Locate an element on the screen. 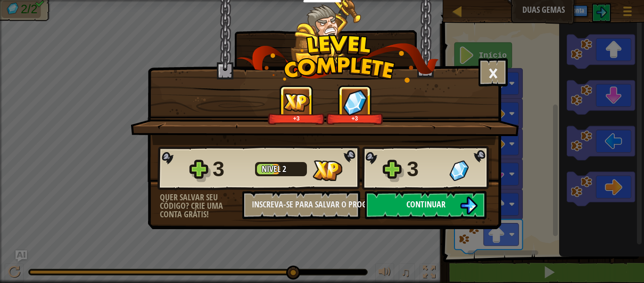 This screenshot has height=283, width=644. img: Continuar is located at coordinates (469, 206).